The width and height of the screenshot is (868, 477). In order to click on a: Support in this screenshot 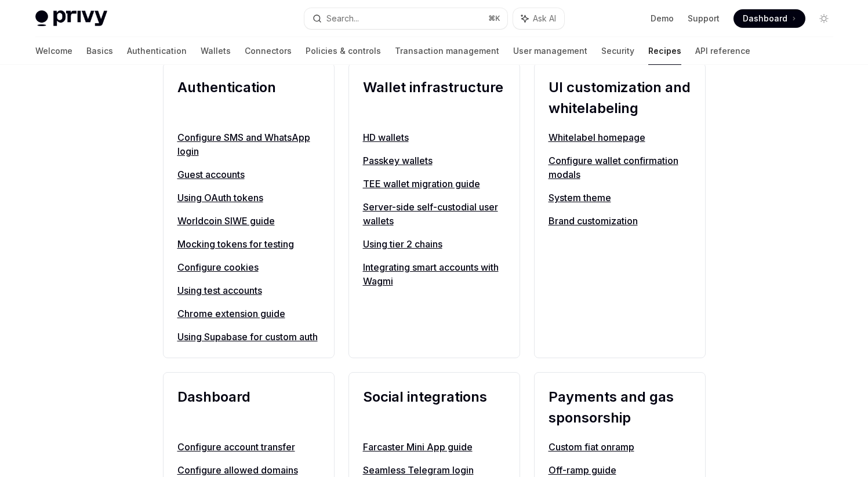, I will do `click(703, 18)`.